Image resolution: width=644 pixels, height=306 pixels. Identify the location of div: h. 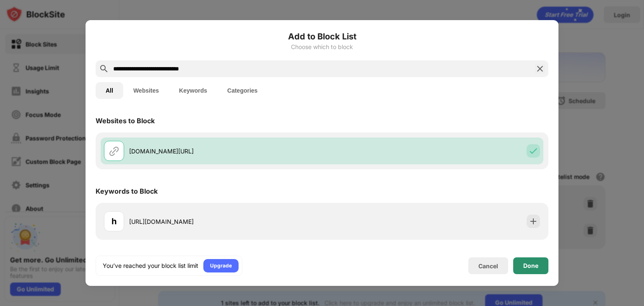
(114, 221).